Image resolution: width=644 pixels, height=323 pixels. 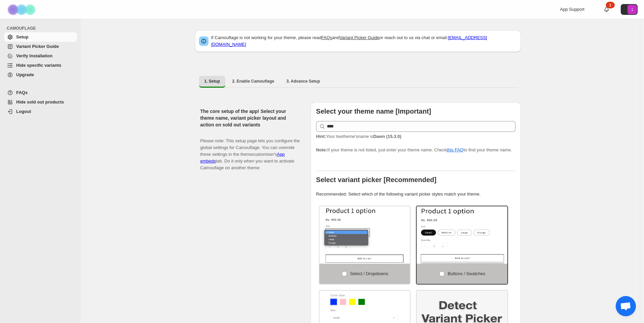 What do you see at coordinates (39, 65) in the screenshot?
I see `span: Hide specific variants` at bounding box center [39, 65].